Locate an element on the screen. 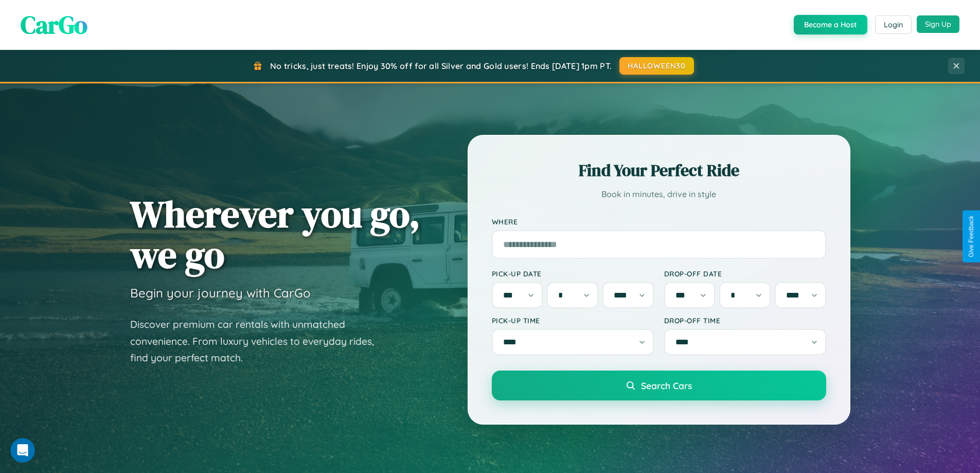 Image resolution: width=980 pixels, height=473 pixels. label: Pick-up Date is located at coordinates (572, 273).